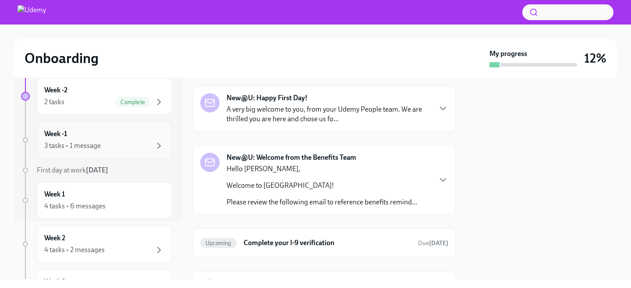  Describe the element at coordinates (54, 195) in the screenshot. I see `h6: Week 1` at that location.